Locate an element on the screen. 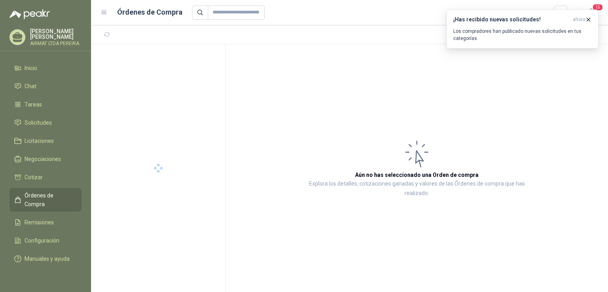  p: AIRMAT LTDA PEREIRA is located at coordinates (56, 44).